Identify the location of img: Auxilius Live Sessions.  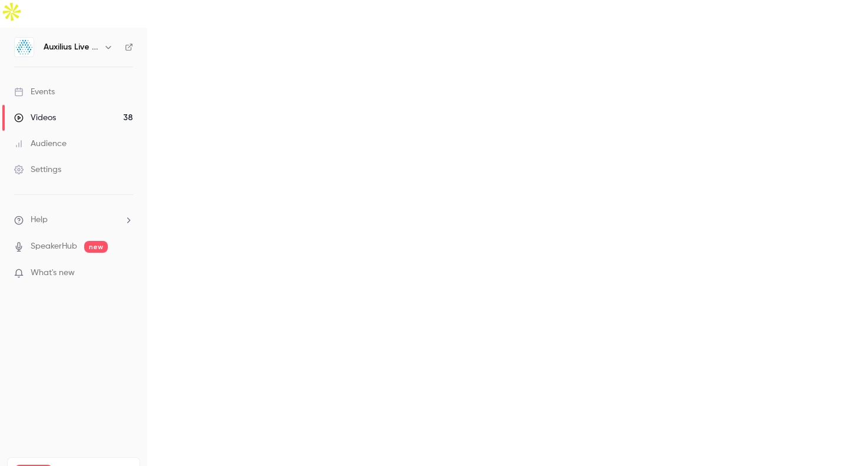
(24, 47).